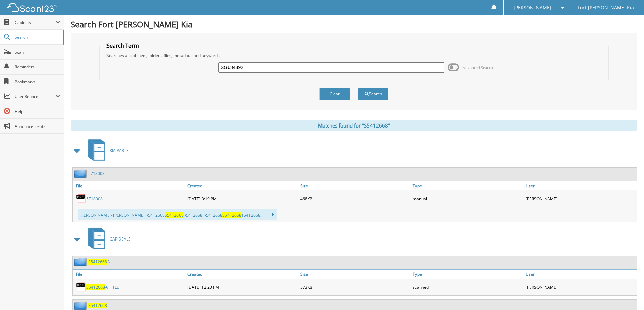  What do you see at coordinates (373, 94) in the screenshot?
I see `button: Search` at bounding box center [373, 94].